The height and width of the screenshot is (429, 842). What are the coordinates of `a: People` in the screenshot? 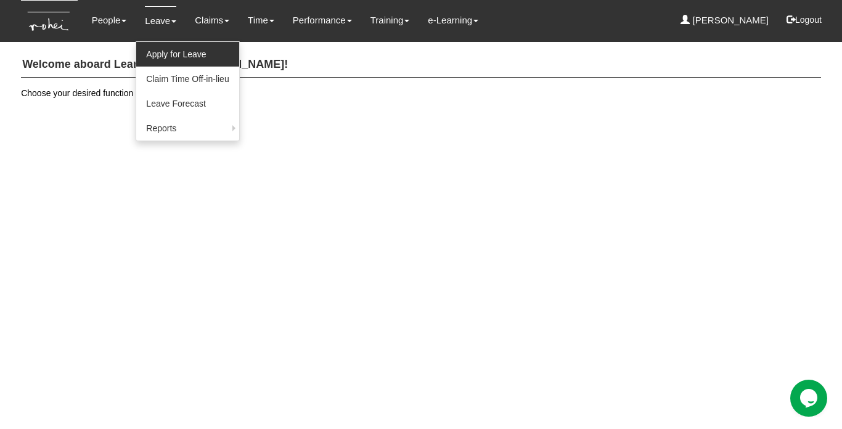 It's located at (109, 20).